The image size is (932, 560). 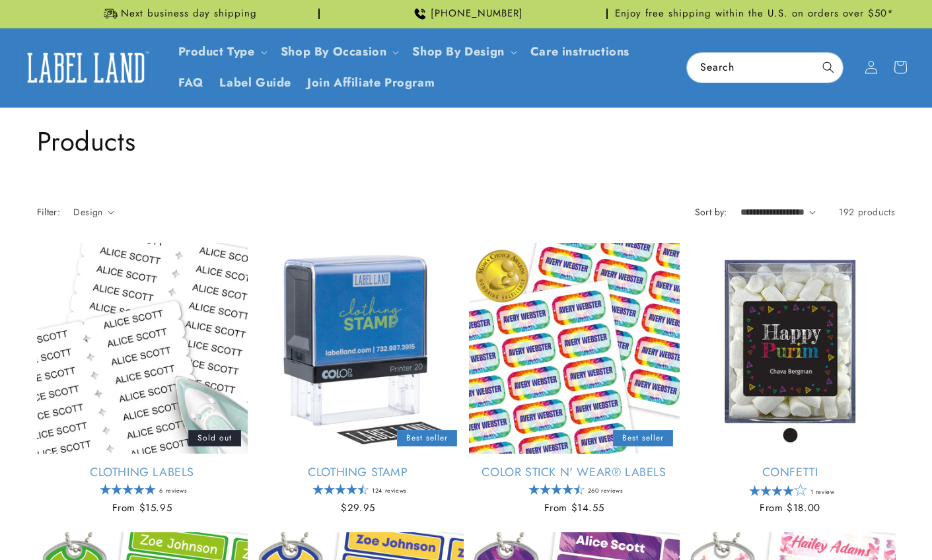 I want to click on span: Care instructions, so click(x=580, y=51).